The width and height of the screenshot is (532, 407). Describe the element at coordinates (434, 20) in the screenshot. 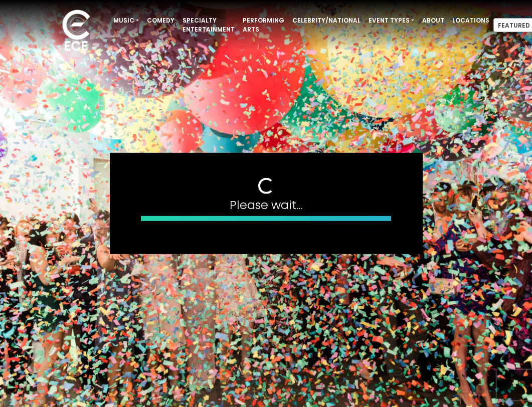

I see `a: About` at that location.